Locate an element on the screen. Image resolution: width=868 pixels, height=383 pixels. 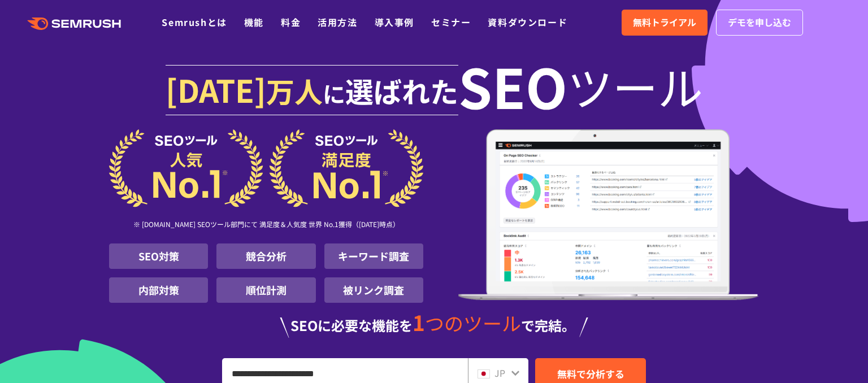
li: 順位計測 is located at coordinates (266, 290).